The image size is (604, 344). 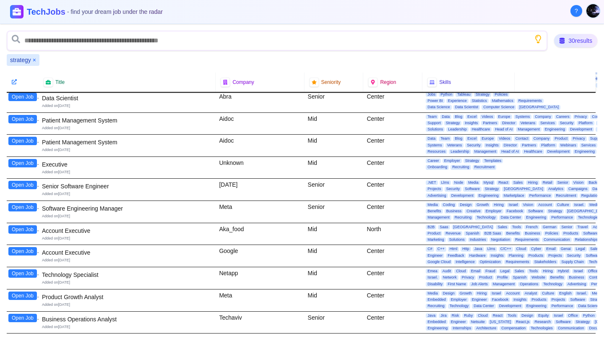 What do you see at coordinates (568, 145) in the screenshot?
I see `span: Webinars` at bounding box center [568, 145].